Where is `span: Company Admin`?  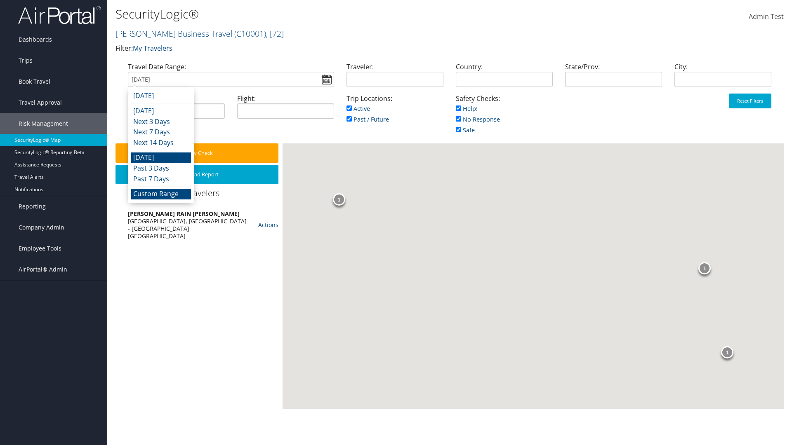 span: Company Admin is located at coordinates (41, 228).